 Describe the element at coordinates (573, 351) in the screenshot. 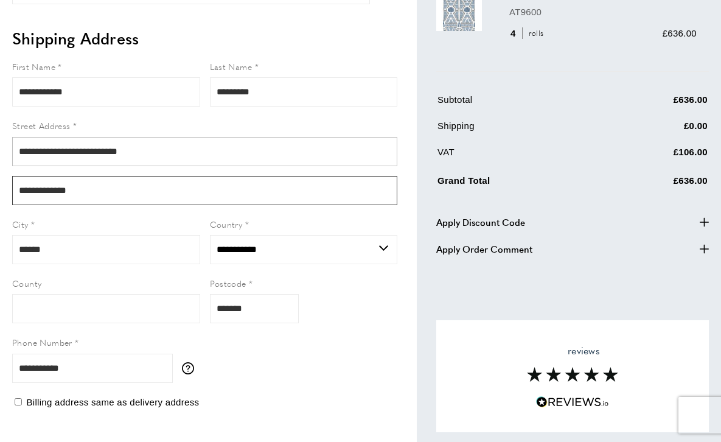

I see `span: reviews` at that location.